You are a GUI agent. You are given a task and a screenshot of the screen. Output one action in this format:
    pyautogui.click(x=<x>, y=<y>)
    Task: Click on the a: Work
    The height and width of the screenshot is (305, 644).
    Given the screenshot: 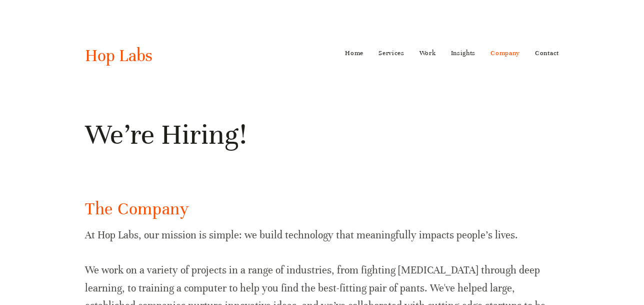 What is the action you would take?
    pyautogui.click(x=428, y=53)
    